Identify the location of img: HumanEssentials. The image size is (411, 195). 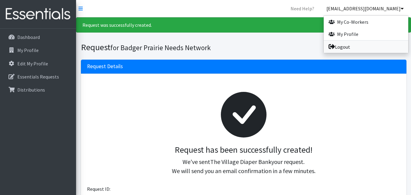
(38, 14).